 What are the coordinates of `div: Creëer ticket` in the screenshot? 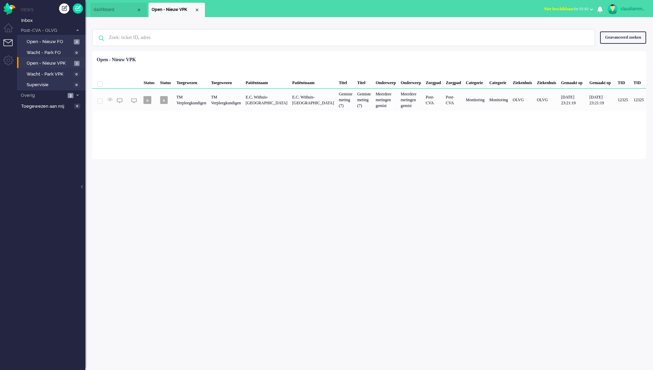 It's located at (64, 9).